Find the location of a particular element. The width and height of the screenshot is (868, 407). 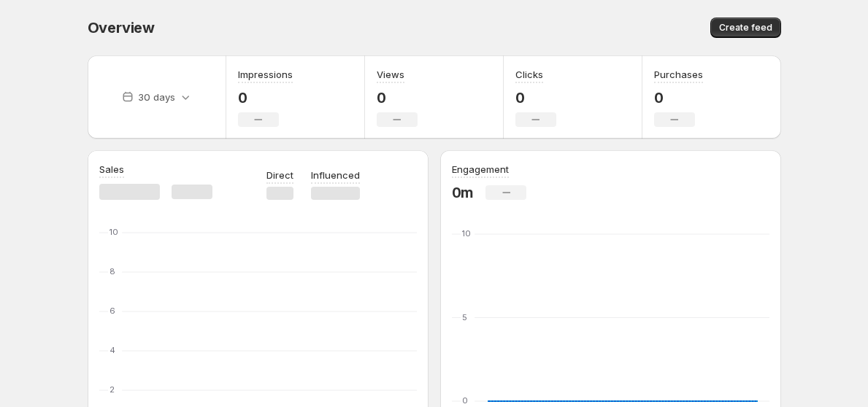

h3: Engagement is located at coordinates (480, 169).